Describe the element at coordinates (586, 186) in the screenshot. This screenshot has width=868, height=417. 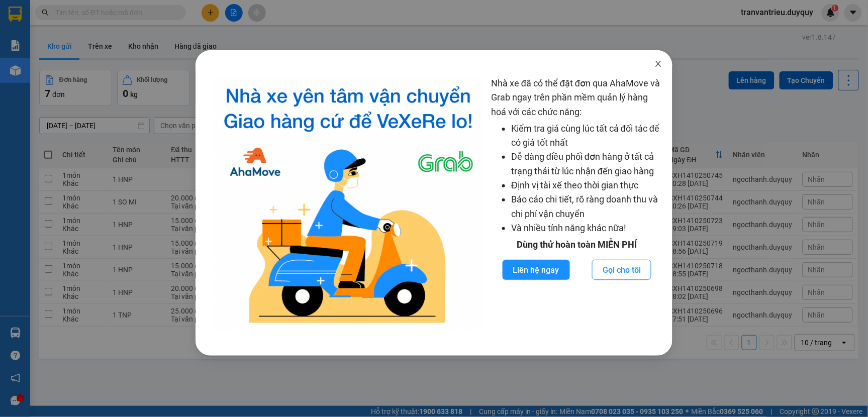
I see `li: Định vị tài xế theo thời gian thực` at that location.